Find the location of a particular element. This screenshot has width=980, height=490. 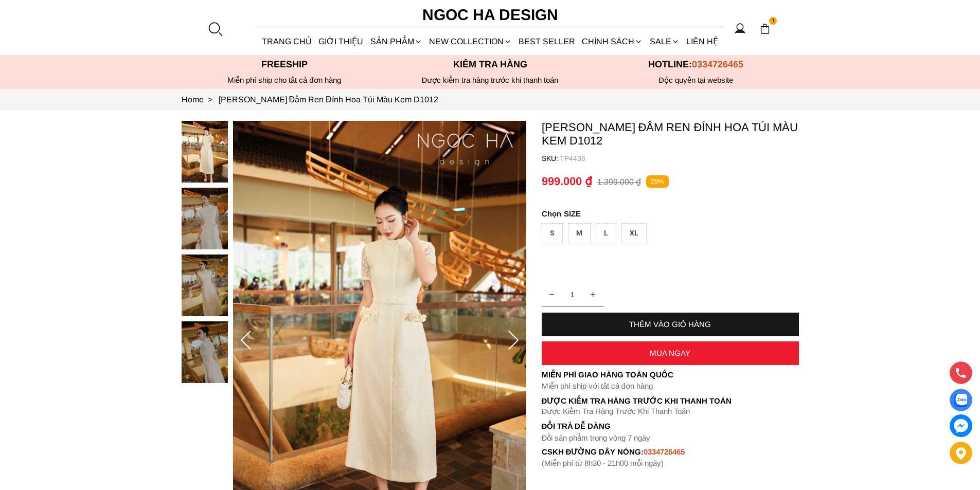

div: Miễn phí ship cho tất cả đơn hàng is located at coordinates (284, 80).